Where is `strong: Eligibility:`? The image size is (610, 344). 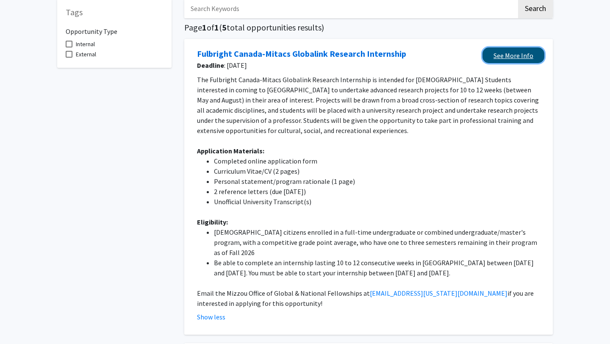
strong: Eligibility: is located at coordinates (212, 222).